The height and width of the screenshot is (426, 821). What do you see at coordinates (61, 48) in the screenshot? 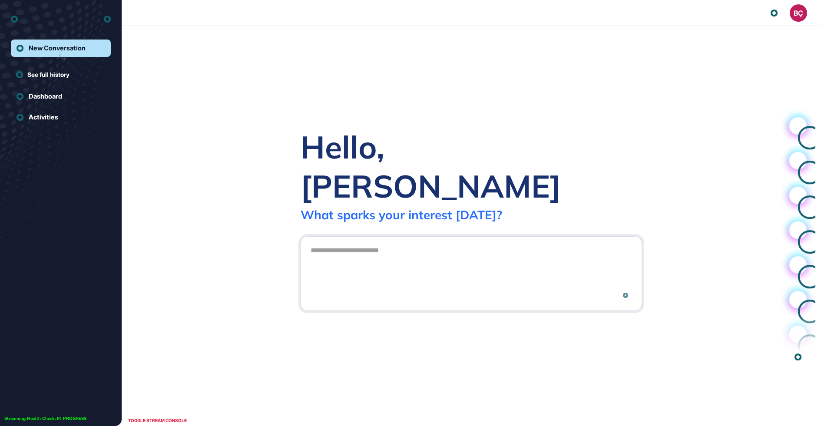
I see `a: New Conversation` at bounding box center [61, 48].